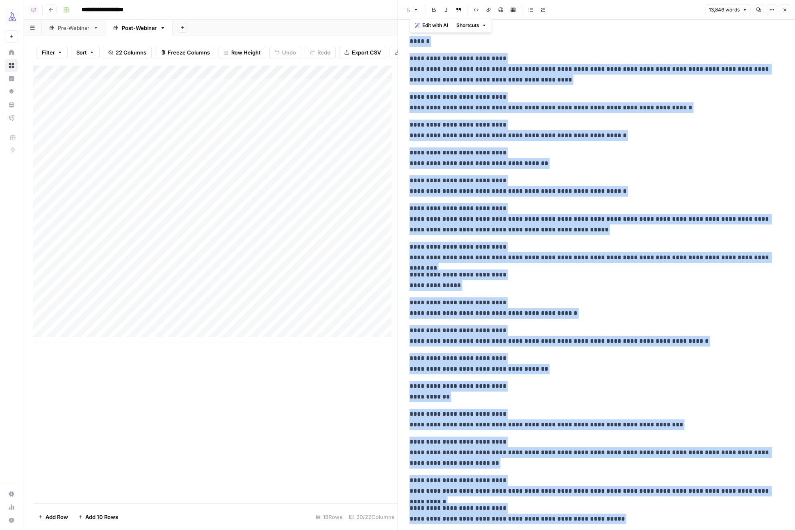 Image resolution: width=795 pixels, height=530 pixels. Describe the element at coordinates (246, 52) in the screenshot. I see `span: Row Height` at that location.